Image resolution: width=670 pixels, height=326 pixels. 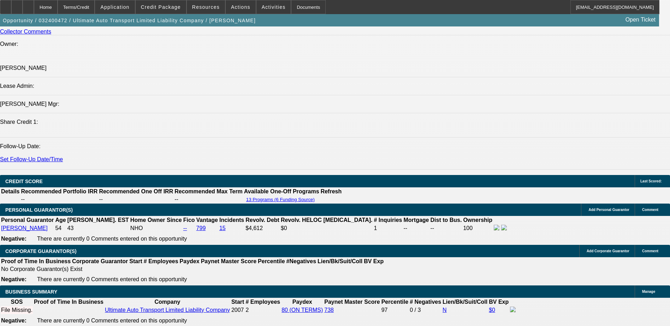 I want to click on div: 97, so click(x=395, y=311).